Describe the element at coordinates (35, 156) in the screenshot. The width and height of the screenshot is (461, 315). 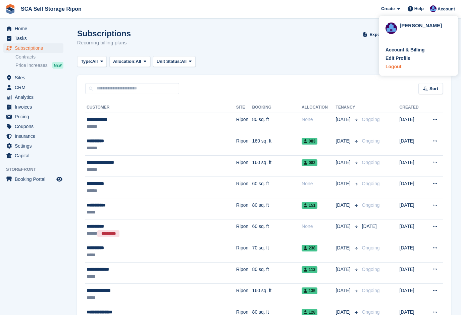
I see `span: Capital` at that location.